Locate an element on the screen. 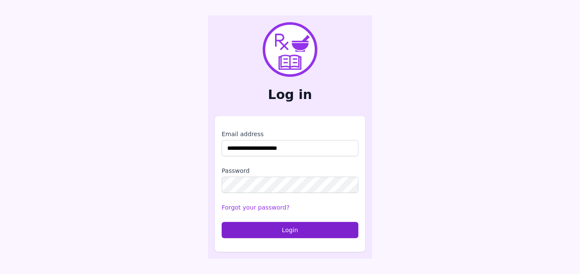 The height and width of the screenshot is (274, 580). img: PharmXellence Logo is located at coordinates (290, 50).